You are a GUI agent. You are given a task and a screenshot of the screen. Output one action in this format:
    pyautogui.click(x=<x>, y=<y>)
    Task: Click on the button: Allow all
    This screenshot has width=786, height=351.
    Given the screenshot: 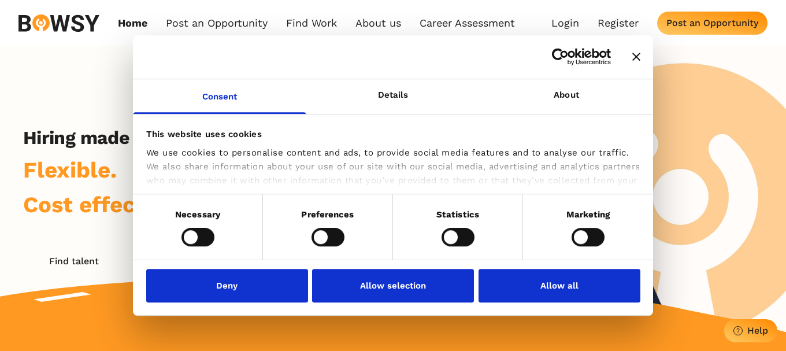 What is the action you would take?
    pyautogui.click(x=559, y=285)
    